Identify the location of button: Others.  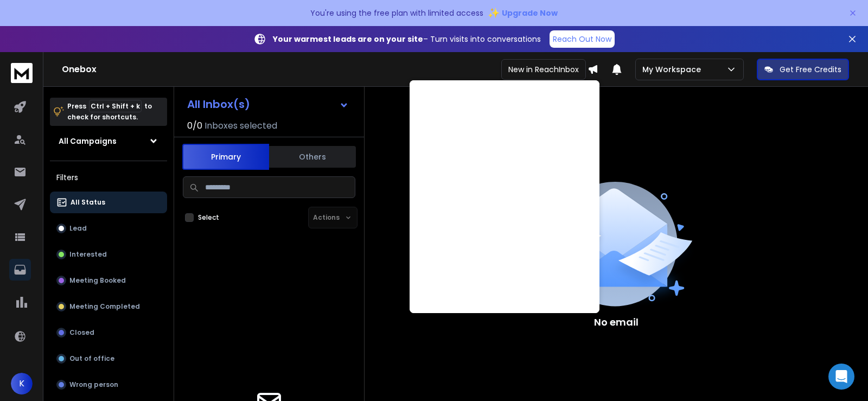
(312, 157).